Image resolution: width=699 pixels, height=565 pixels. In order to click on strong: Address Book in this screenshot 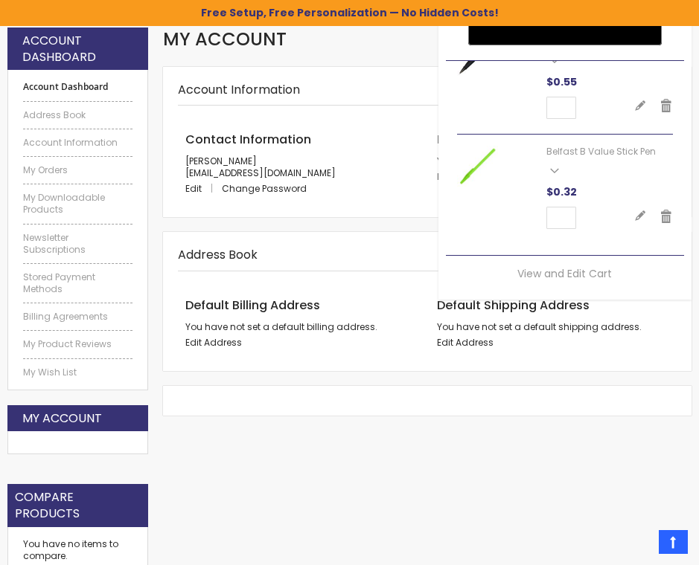, I will do `click(217, 254)`.